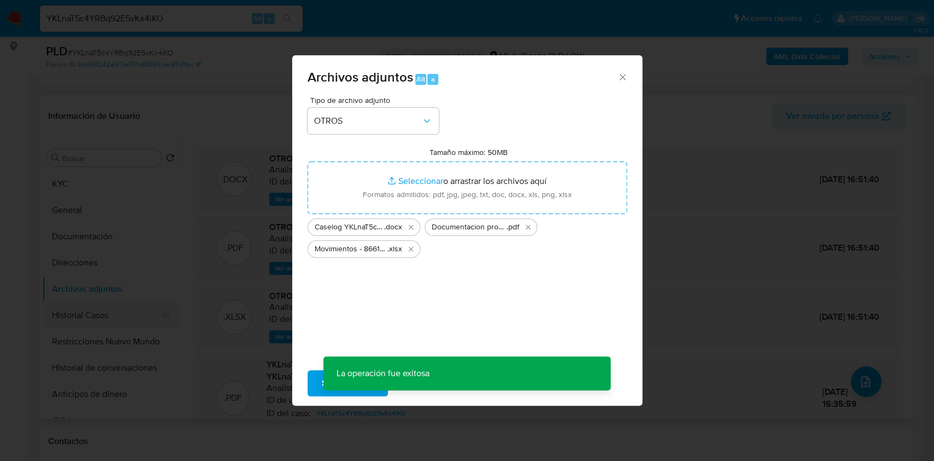 The image size is (934, 461). What do you see at coordinates (528, 227) in the screenshot?
I see `button: Eliminar Documentacion proporcionada.pdf` at bounding box center [528, 227].